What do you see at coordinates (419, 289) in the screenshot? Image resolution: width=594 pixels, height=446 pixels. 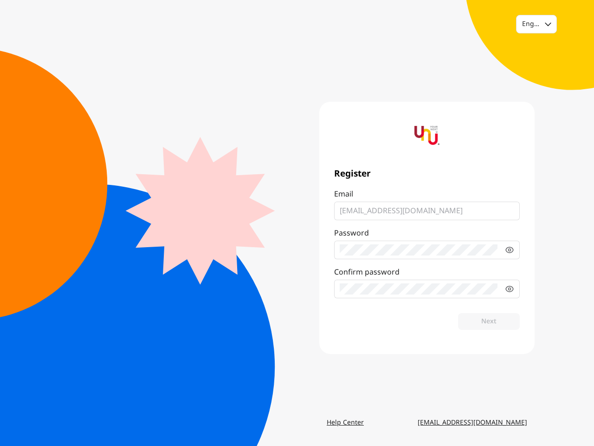 I see `input: Confirm password` at bounding box center [419, 289].